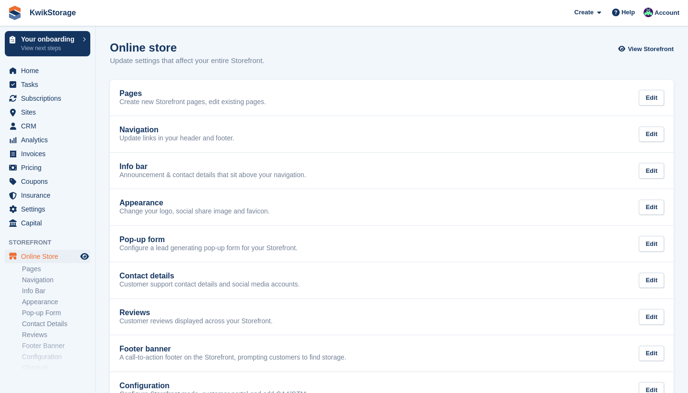  What do you see at coordinates (50, 140) in the screenshot?
I see `span: Analytics` at bounding box center [50, 140].